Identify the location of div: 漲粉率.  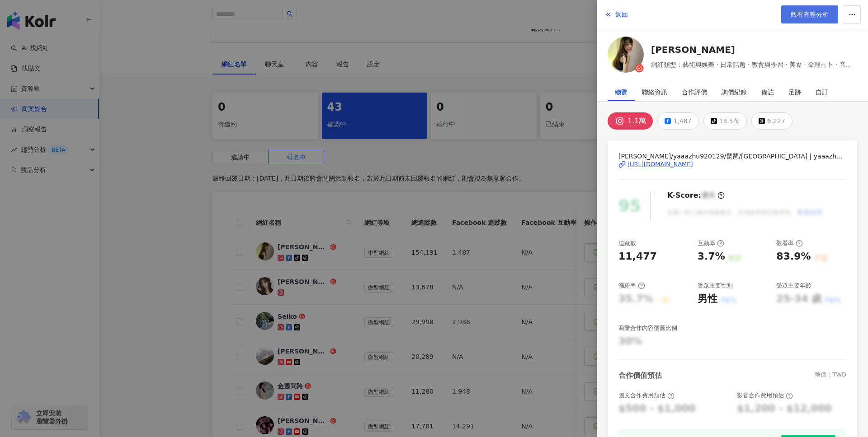
(631, 286).